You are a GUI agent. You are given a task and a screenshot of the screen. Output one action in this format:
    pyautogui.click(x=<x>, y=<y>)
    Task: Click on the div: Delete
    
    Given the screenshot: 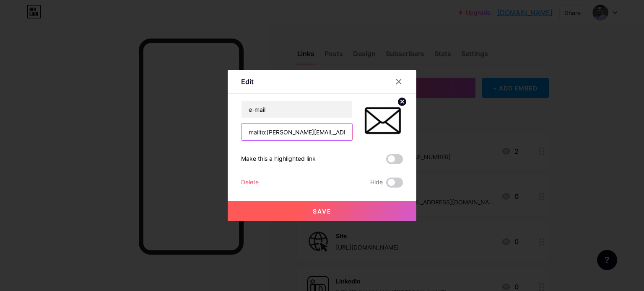 What is the action you would take?
    pyautogui.click(x=250, y=183)
    